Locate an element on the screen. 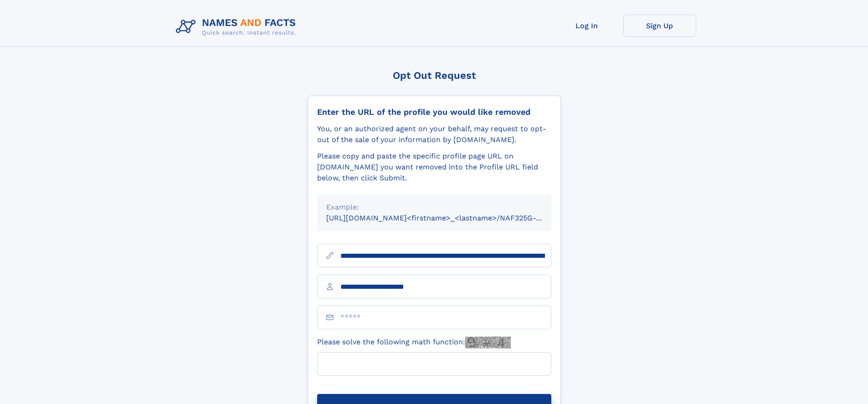 The image size is (868, 404). a: Log In is located at coordinates (587, 26).